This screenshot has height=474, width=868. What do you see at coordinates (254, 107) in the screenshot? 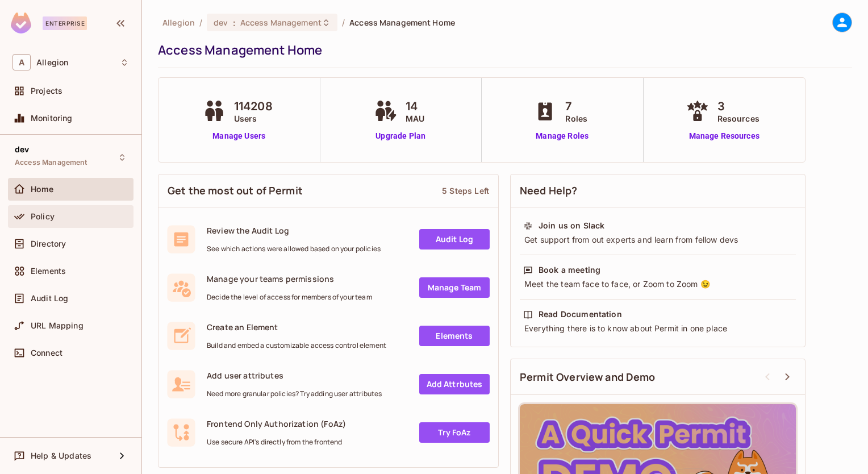
I see `span: 114208` at bounding box center [254, 107].